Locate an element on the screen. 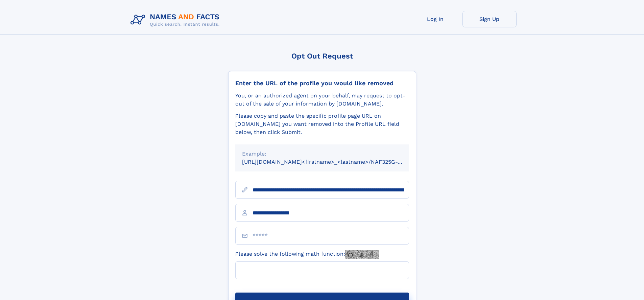 Image resolution: width=644 pixels, height=300 pixels. img: Logo Names and Facts is located at coordinates (177, 20).